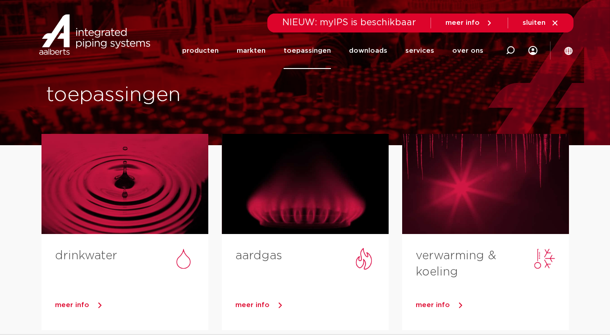  What do you see at coordinates (349, 23) in the screenshot?
I see `span: NIEUW: myIPS is beschikbaar` at bounding box center [349, 23].